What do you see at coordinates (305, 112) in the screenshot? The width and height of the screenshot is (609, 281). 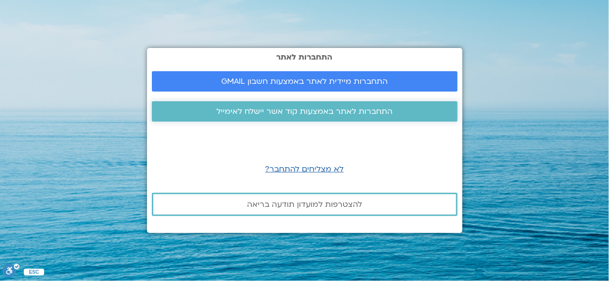 I see `a: התחברות לאתר באמצעות קוד אשר יישלח לאימייל` at bounding box center [305, 112].